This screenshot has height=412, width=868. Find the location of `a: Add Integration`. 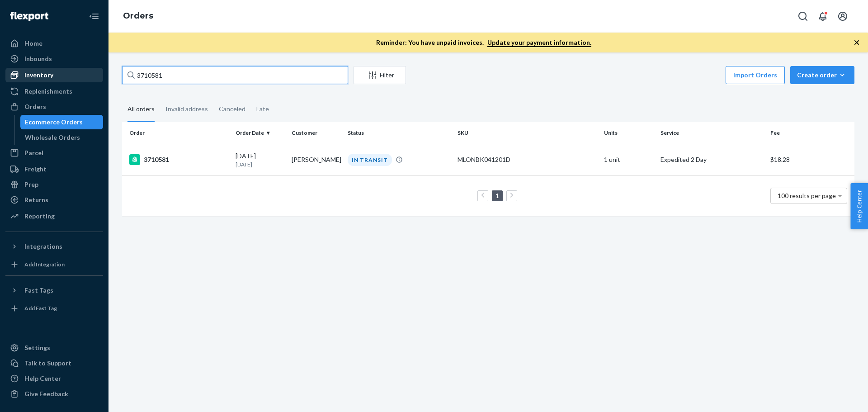

a: Add Integration is located at coordinates (54, 265).